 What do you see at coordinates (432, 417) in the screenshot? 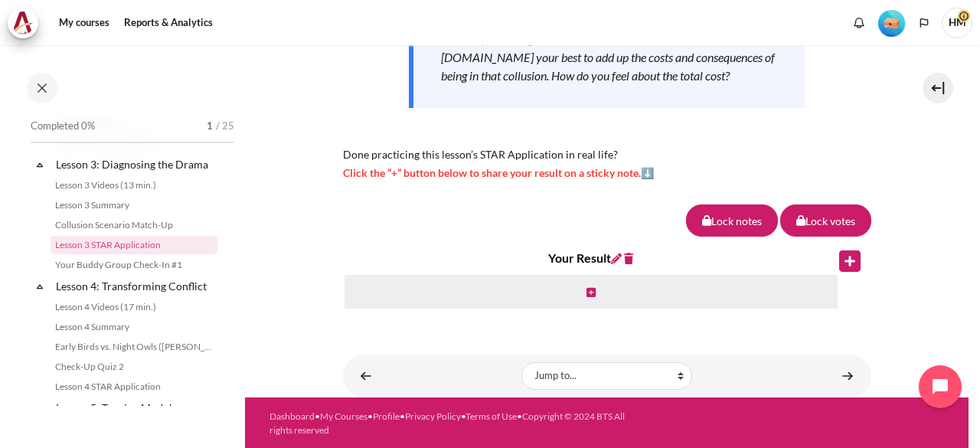
I see `a: Privacy Policy` at bounding box center [432, 417].